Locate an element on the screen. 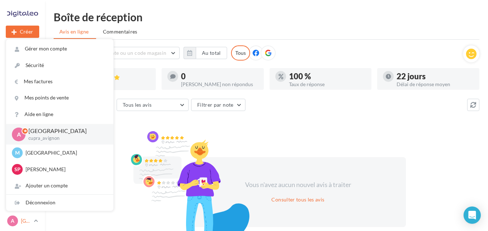 The image size is (488, 231). div: 0 is located at coordinates (220, 76).